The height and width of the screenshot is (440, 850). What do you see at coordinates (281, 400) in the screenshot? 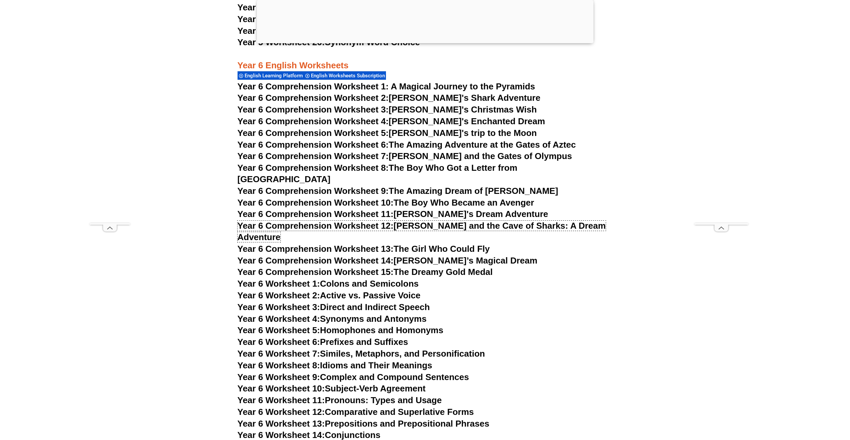
I see `span: Year 6 Worksheet 11:` at bounding box center [281, 400].